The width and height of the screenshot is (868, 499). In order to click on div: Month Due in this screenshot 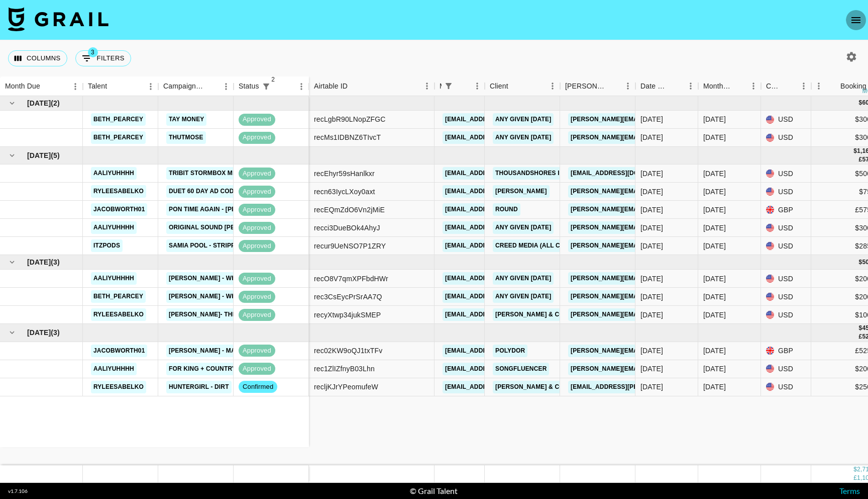, I will do `click(717, 86)`.